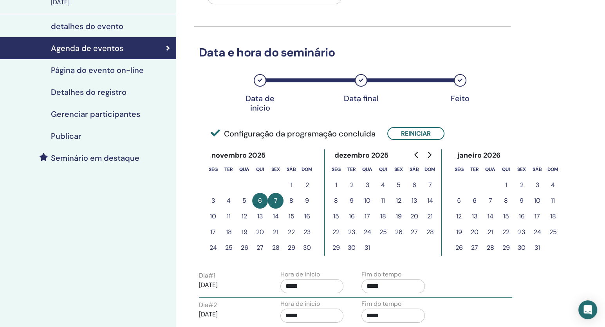 This screenshot has height=327, width=605. I want to click on label: Dia # 2, so click(208, 305).